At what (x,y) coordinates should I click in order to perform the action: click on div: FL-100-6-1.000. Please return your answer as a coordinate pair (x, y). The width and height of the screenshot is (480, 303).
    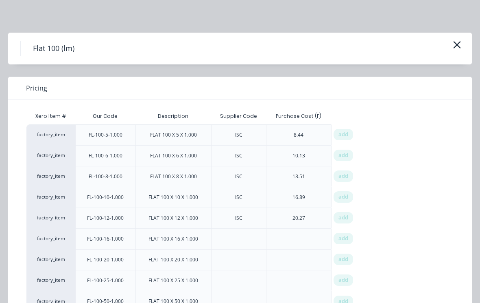
    Looking at the image, I should click on (105, 156).